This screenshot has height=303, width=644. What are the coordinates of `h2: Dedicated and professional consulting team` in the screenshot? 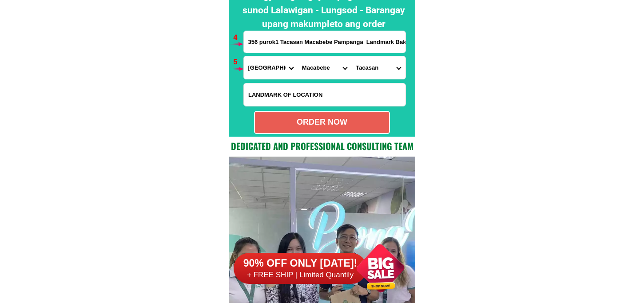 It's located at (322, 146).